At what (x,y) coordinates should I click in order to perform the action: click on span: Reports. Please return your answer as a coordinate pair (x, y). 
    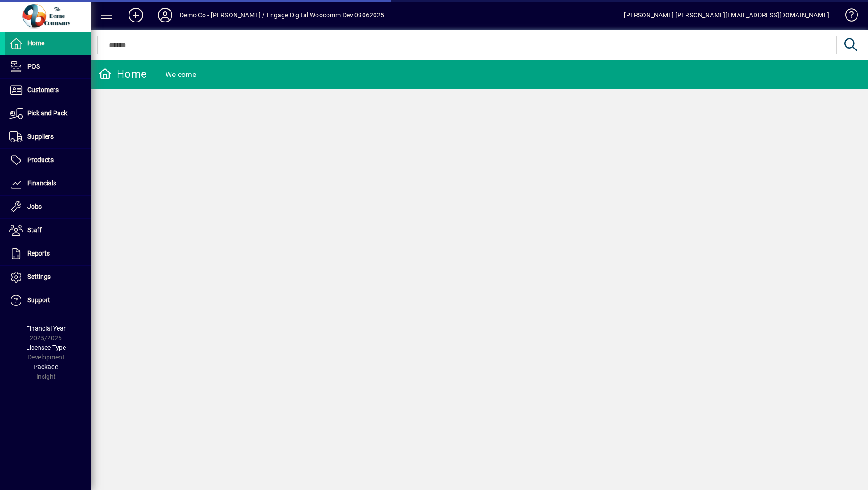
    Looking at the image, I should click on (38, 253).